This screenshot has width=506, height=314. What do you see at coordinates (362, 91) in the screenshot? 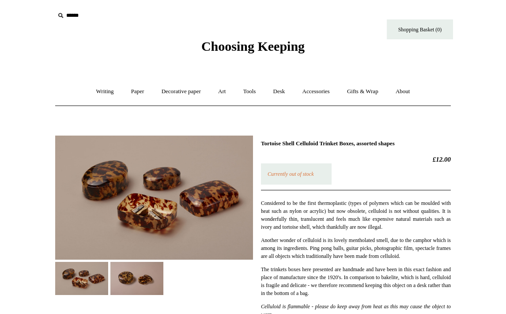
I see `a: Gifts & Wrap` at bounding box center [362, 91].